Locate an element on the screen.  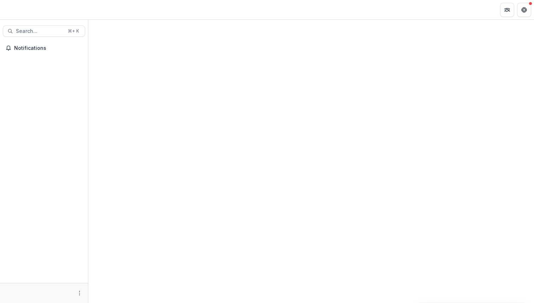
div: ⌘ + K is located at coordinates (74, 31).